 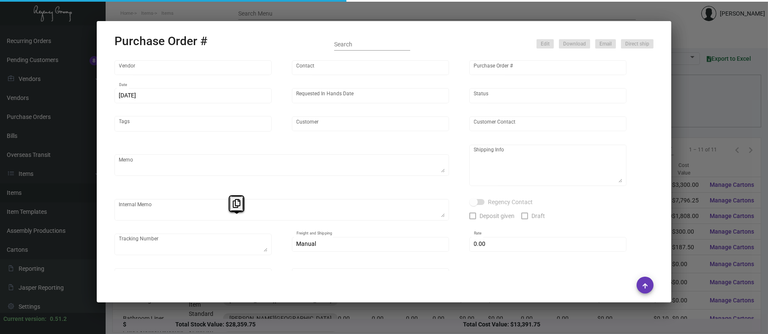 What do you see at coordinates (605, 44) in the screenshot?
I see `button: Email` at bounding box center [605, 44].